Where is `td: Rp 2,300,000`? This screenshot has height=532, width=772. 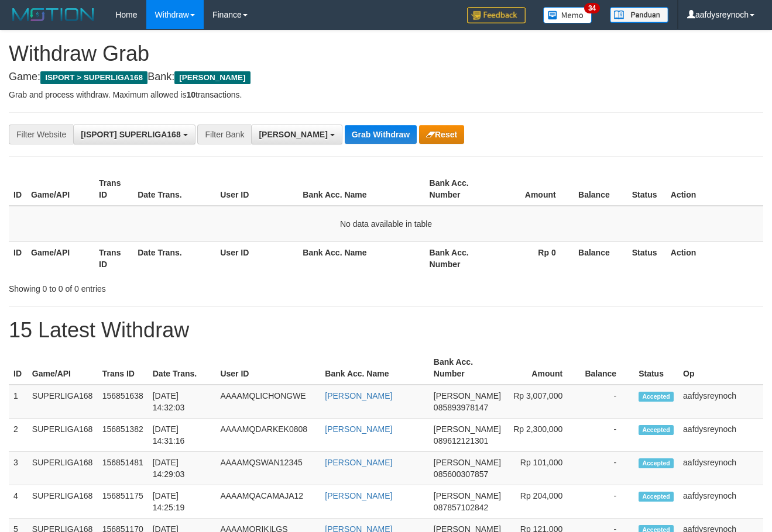
td: Rp 2,300,000 is located at coordinates (542, 435).